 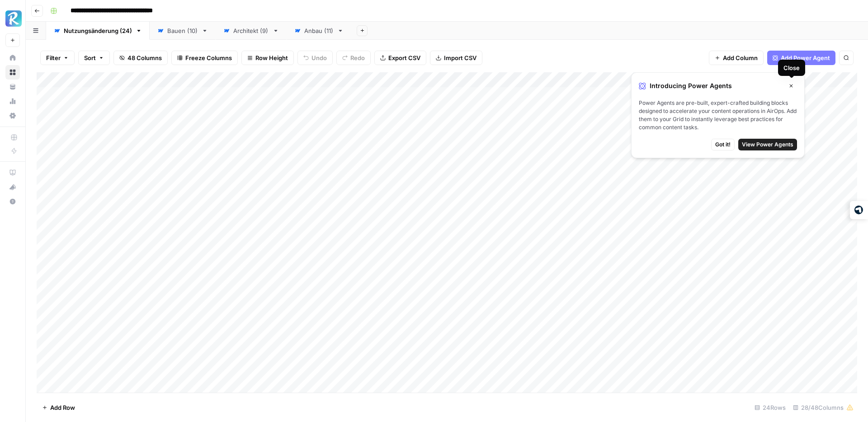 I want to click on div: Nutzungsänderung (24), so click(x=97, y=31).